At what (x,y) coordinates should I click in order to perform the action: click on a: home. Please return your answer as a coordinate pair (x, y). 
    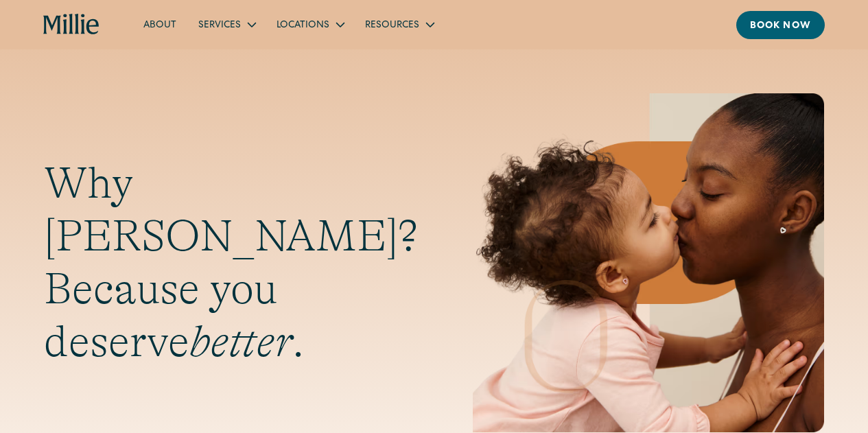
    Looking at the image, I should click on (71, 25).